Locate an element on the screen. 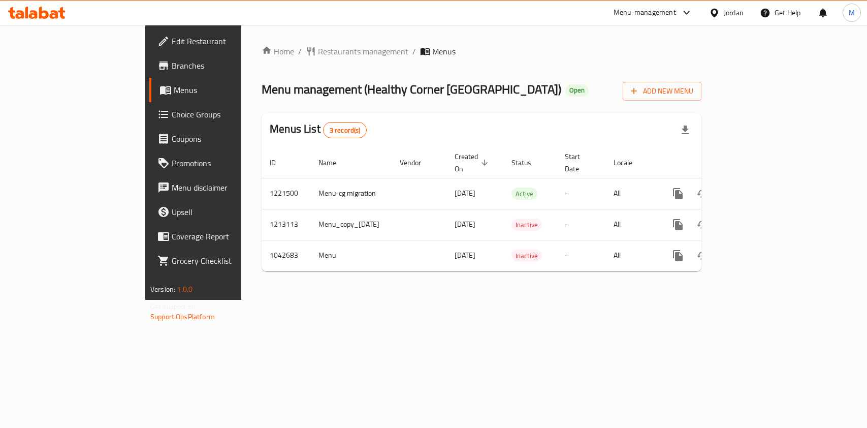 This screenshot has height=428, width=867. div: Total records count is located at coordinates (345, 130).